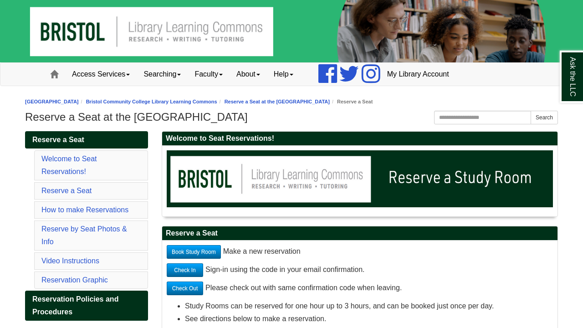 The image size is (583, 328). What do you see at coordinates (87, 306) in the screenshot?
I see `a: Reservation Policies and Procedures` at bounding box center [87, 306].